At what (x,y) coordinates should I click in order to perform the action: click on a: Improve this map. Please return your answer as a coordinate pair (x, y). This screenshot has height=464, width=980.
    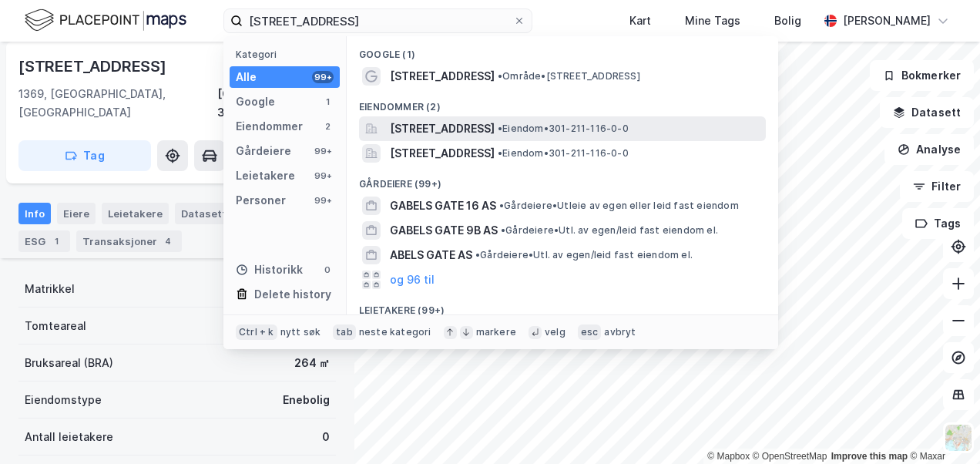
    Looking at the image, I should click on (870, 456).